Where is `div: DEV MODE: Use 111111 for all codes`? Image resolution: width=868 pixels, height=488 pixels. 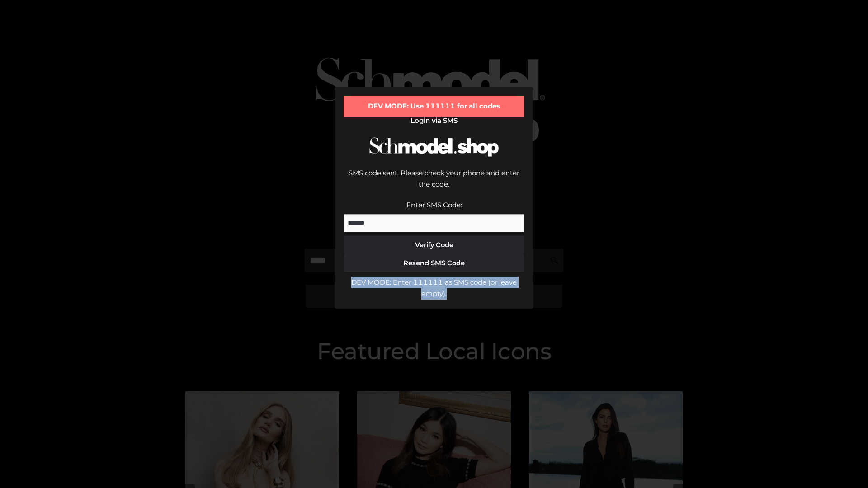 div: DEV MODE: Use 111111 for all codes is located at coordinates (434, 106).